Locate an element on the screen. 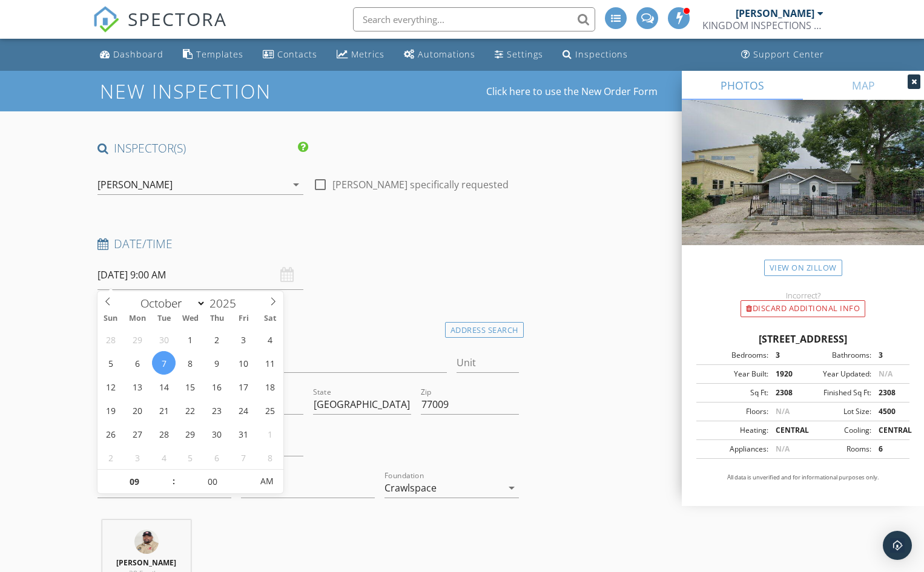 The height and width of the screenshot is (572, 924). span: SPECTORA is located at coordinates (177, 19).